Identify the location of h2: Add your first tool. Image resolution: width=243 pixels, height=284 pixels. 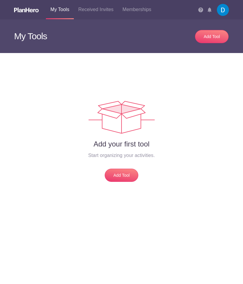
(122, 144).